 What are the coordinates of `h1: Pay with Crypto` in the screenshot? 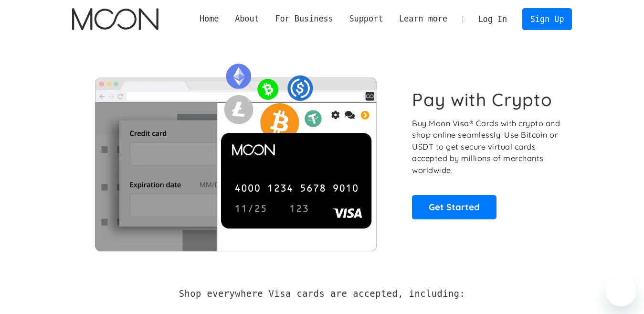 It's located at (482, 99).